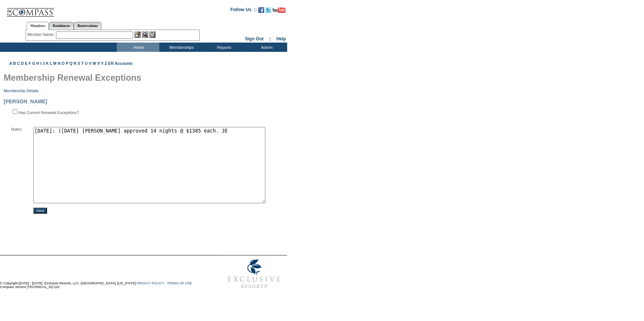 Image resolution: width=644 pixels, height=321 pixels. Describe the element at coordinates (42, 34) in the screenshot. I see `div: Member Name:` at that location.